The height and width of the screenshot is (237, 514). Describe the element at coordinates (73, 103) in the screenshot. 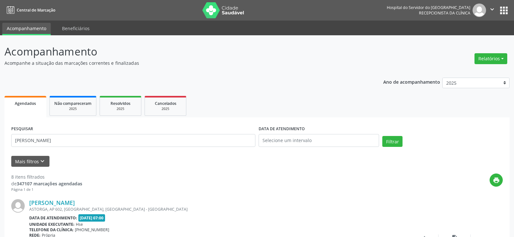

I see `span: Não compareceram` at that location.